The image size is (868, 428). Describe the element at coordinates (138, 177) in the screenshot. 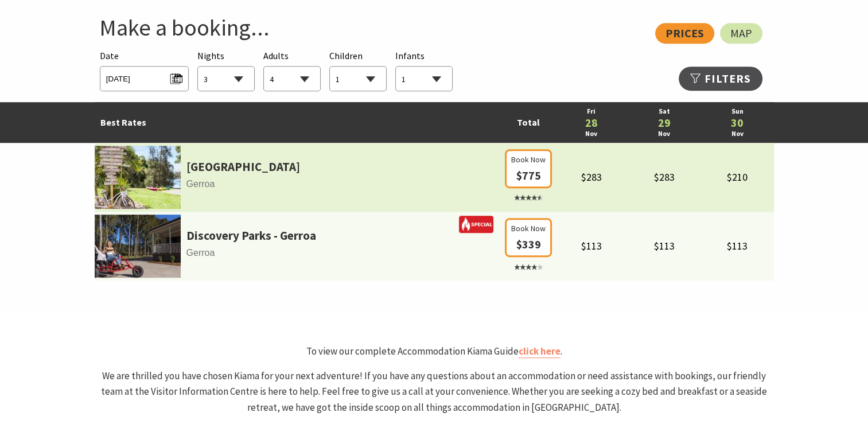

I see `img: 341340-primary-01e7c4ec-2bb2-4952-9e85-574f5e777e2c.jpg` at that location.